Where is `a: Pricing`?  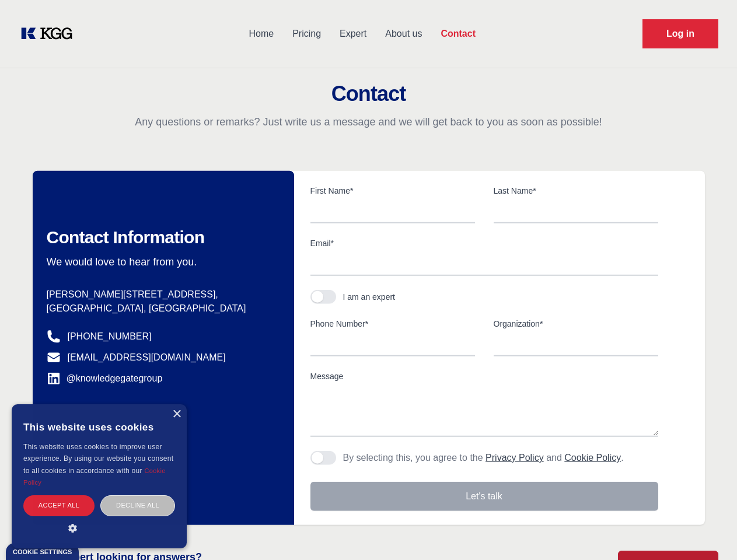 a: Pricing is located at coordinates (307, 34).